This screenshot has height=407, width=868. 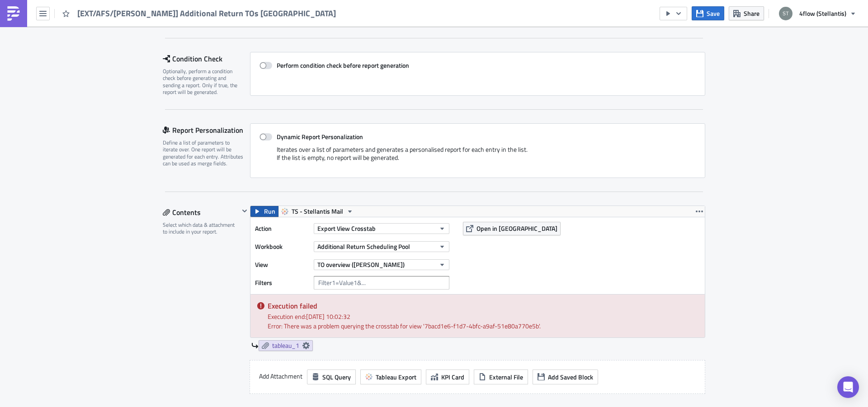 I want to click on p: Dear all, please find the TOs in the Additional Return Scheduling Pool attached., so click(x=218, y=11).